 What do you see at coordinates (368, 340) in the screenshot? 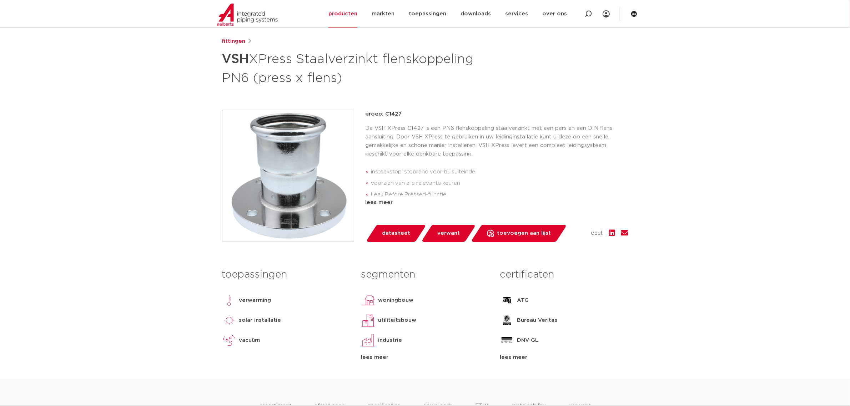
I see `img: industrie` at bounding box center [368, 340].